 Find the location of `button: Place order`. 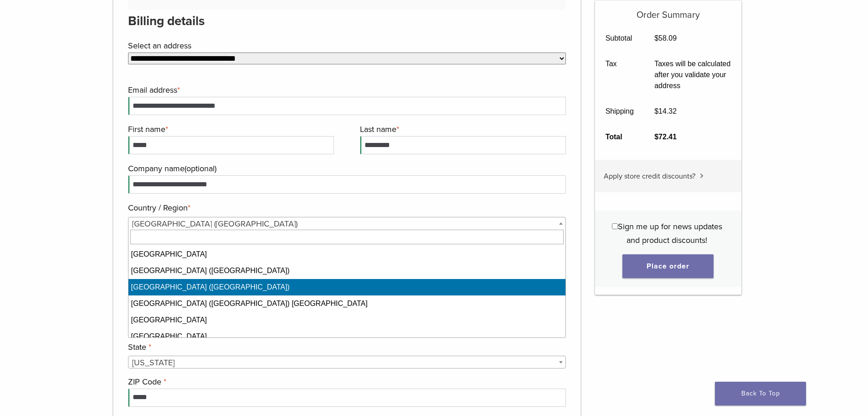

button: Place order is located at coordinates (668, 266).